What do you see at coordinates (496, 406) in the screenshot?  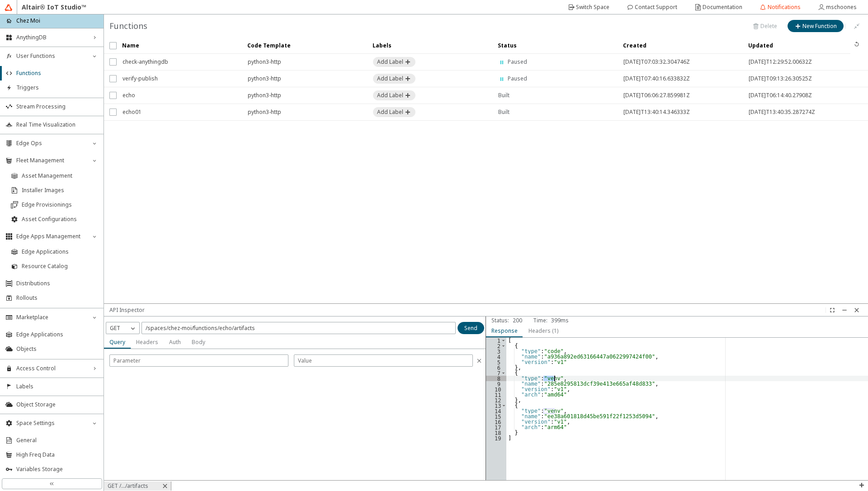 I see `div: 13` at bounding box center [496, 406].